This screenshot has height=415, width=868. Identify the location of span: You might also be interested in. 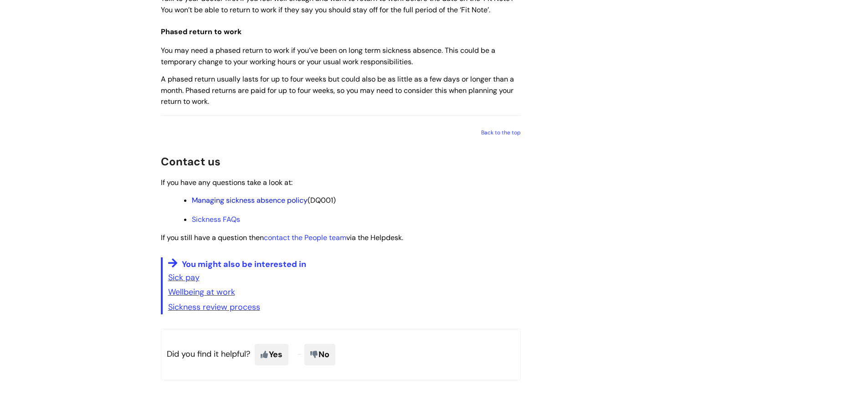
(244, 264).